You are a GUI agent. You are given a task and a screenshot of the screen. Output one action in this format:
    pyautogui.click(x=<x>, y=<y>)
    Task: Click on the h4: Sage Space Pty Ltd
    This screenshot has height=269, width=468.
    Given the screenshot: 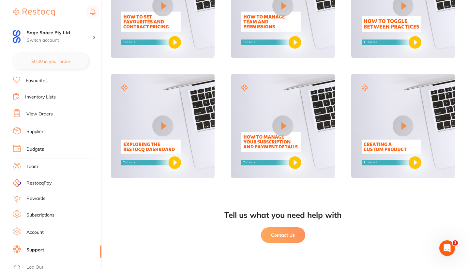 What is the action you would take?
    pyautogui.click(x=60, y=33)
    